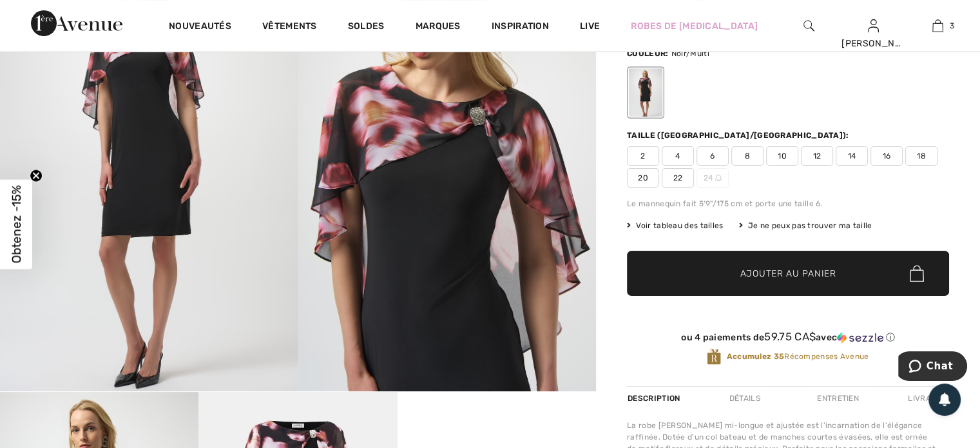  I want to click on a: Live, so click(589, 26).